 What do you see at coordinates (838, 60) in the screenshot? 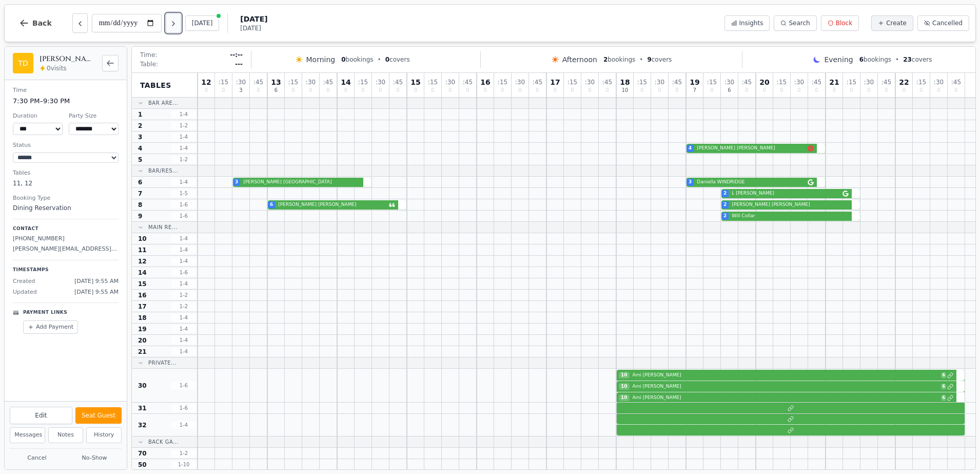
I see `span: Evening` at bounding box center [838, 60].